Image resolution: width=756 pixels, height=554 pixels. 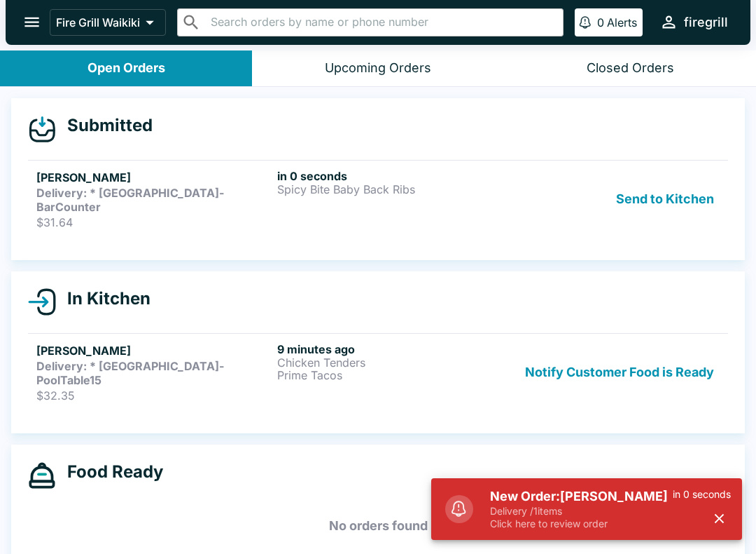 I want to click on p: Delivery / 1 items, so click(x=581, y=511).